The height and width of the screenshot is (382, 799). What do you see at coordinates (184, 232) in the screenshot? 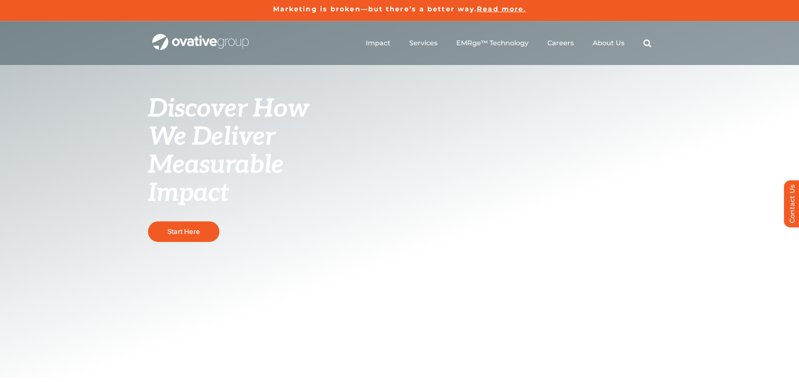
I see `a: Start Here` at bounding box center [184, 232].